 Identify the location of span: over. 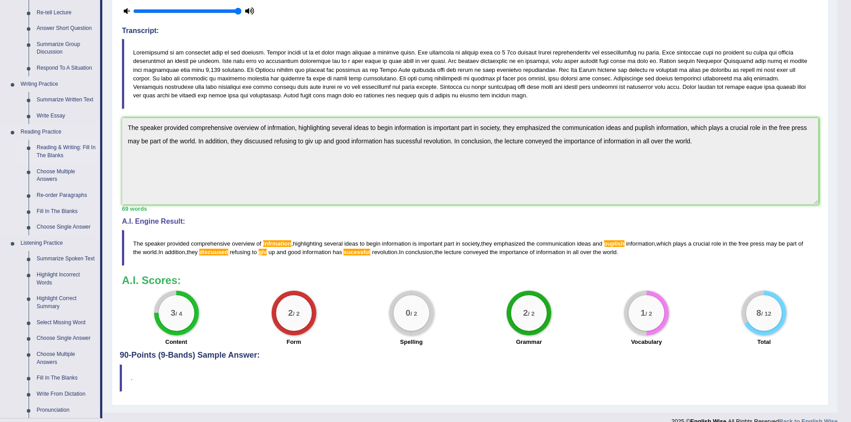
(586, 252).